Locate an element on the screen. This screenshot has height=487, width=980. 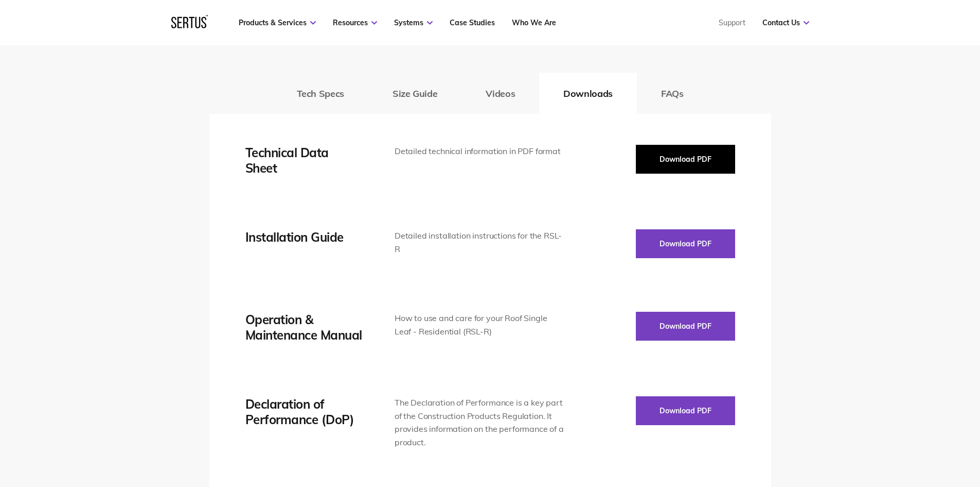
a: Systems is located at coordinates (413, 23).